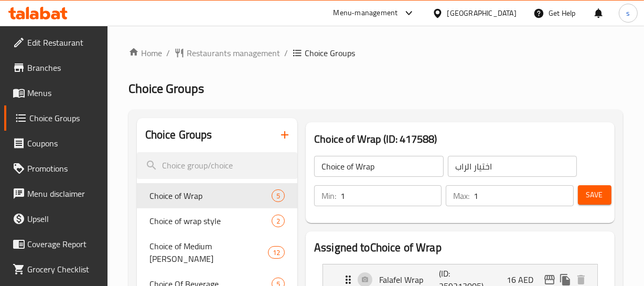 Image resolution: width=644 pixels, height=286 pixels. Describe the element at coordinates (63, 169) in the screenshot. I see `span: Promotions` at that location.